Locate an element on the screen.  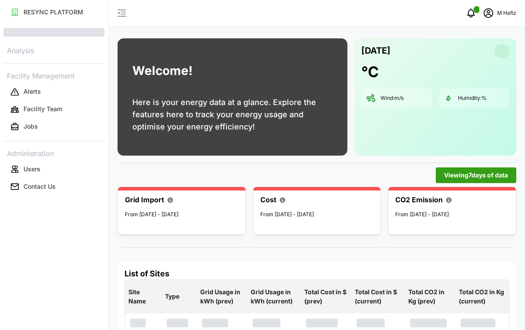
p: Grid Usage in kWh (current) is located at coordinates (274, 296).